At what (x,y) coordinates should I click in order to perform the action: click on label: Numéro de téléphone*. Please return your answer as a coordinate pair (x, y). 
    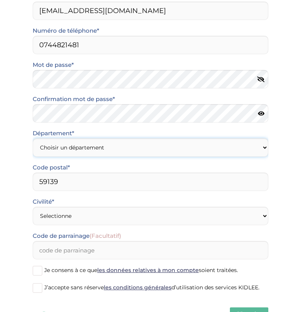
    Looking at the image, I should click on (66, 31).